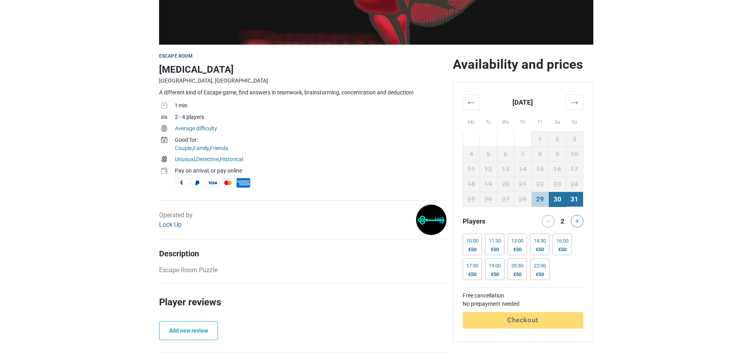  Describe the element at coordinates (495, 241) in the screenshot. I see `div: 11:30` at that location.